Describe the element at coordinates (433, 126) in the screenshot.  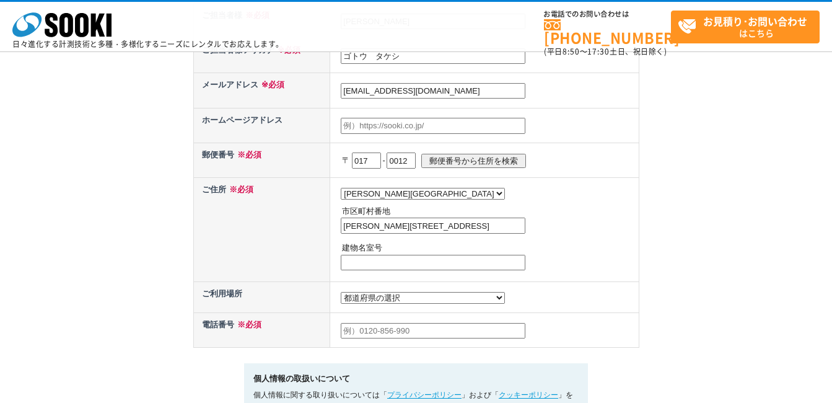
I see `input: 例）https://sooki.co.jp/` at that location.